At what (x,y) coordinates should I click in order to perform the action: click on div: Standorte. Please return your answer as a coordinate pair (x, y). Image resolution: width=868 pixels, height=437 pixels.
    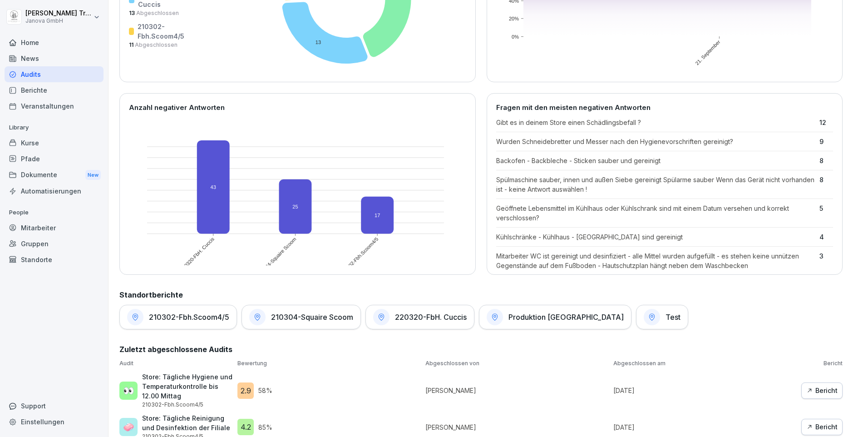
    Looking at the image, I should click on (54, 259).